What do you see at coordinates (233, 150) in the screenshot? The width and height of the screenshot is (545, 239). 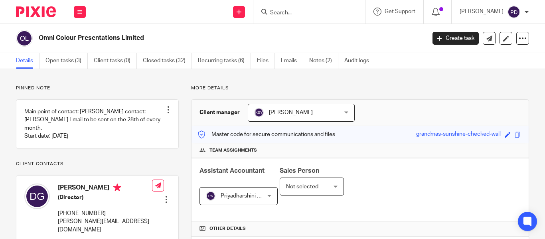 I see `span: Team assignments` at bounding box center [233, 150].